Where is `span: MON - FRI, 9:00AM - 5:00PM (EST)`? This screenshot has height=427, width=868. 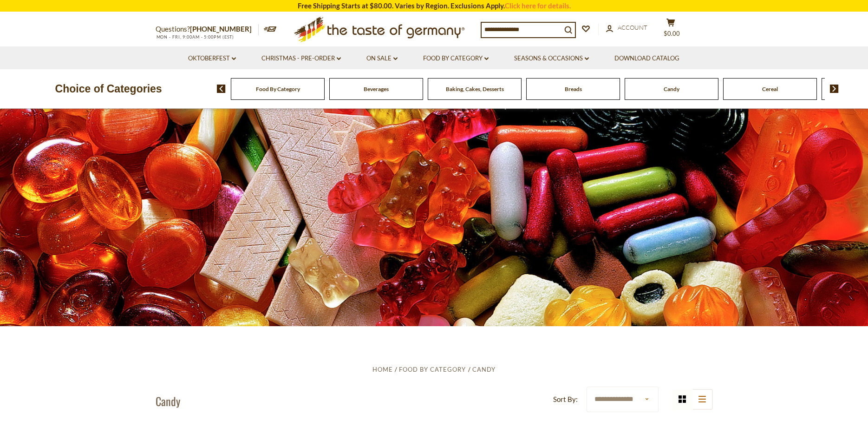
span: MON - FRI, 9:00AM - 5:00PM (EST) is located at coordinates (195, 37).